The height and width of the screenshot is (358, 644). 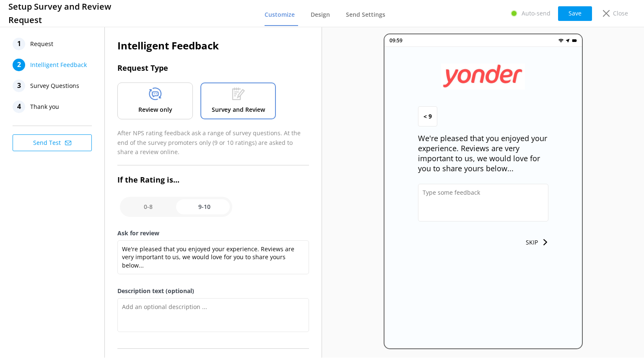 What do you see at coordinates (575, 13) in the screenshot?
I see `button: Save` at bounding box center [575, 13].